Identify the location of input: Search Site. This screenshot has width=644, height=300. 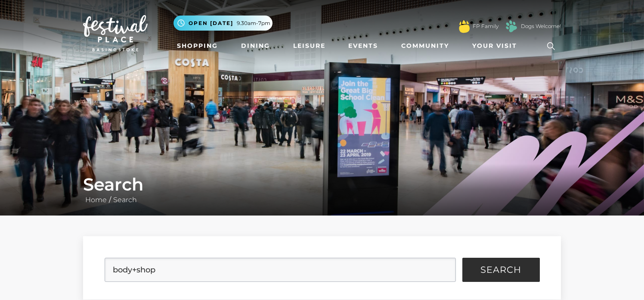
(280, 270).